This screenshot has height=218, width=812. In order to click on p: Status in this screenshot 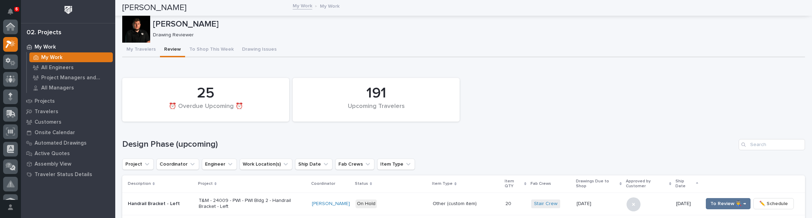, I will do `click(362, 184)`.